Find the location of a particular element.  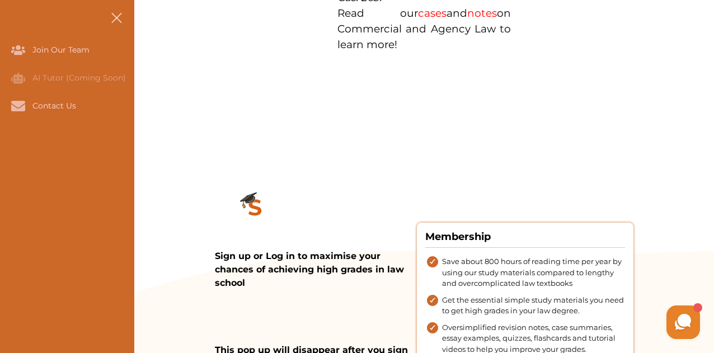

span: Read our and on Commercial and Agency Law to learn more! is located at coordinates (424, 29).